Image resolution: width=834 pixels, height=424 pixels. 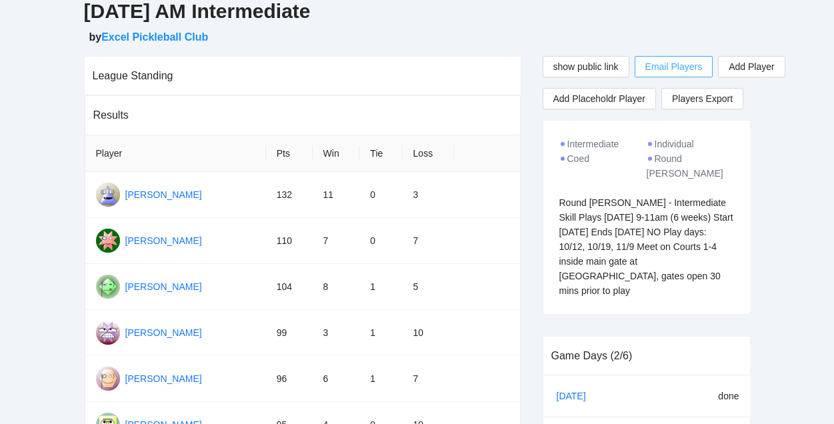 What do you see at coordinates (751, 67) in the screenshot?
I see `span: Add Player` at bounding box center [751, 67].